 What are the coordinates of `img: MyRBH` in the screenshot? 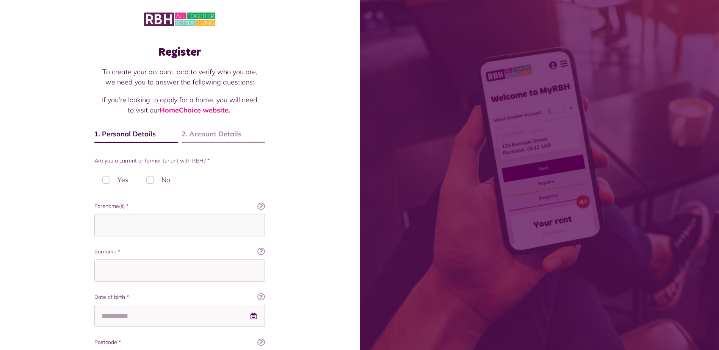 It's located at (180, 19).